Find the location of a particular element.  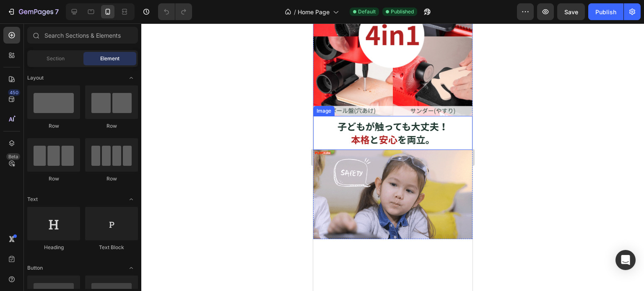

span: Section is located at coordinates (55, 59).